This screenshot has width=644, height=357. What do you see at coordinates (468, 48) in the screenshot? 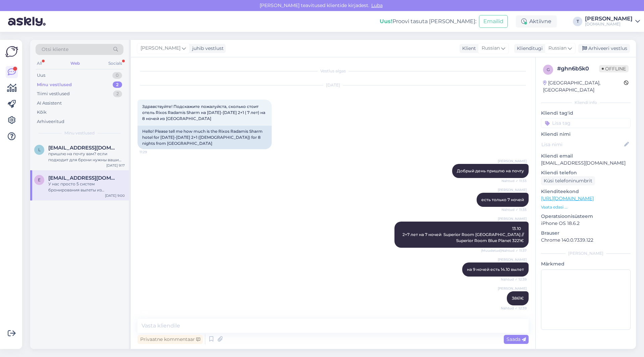
I see `div: Klient` at bounding box center [468, 48].